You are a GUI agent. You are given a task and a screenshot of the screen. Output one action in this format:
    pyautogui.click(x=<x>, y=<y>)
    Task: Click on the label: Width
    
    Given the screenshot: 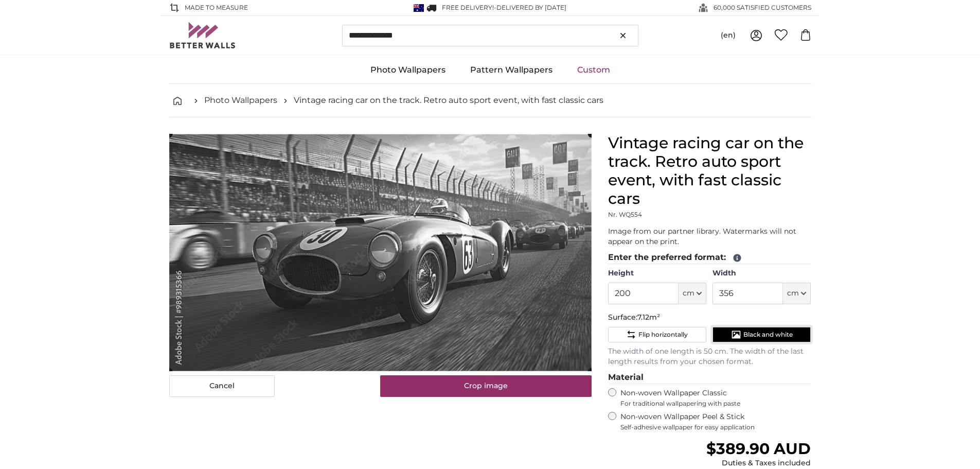 What is the action you would take?
    pyautogui.click(x=761, y=273)
    